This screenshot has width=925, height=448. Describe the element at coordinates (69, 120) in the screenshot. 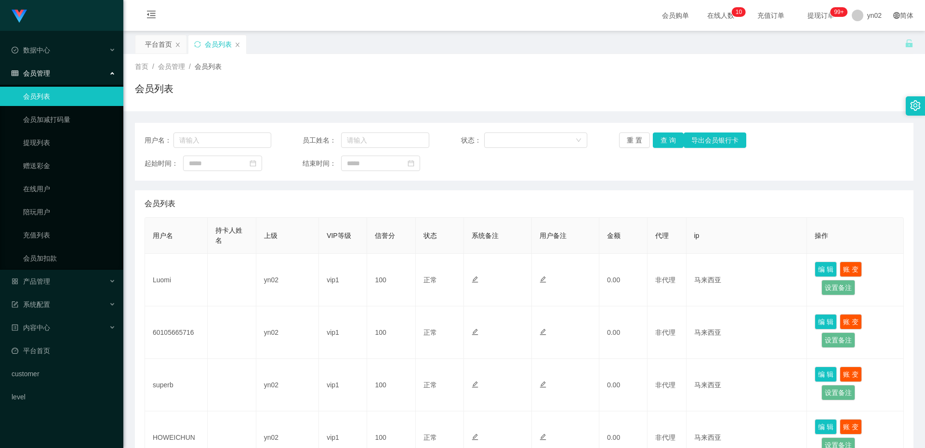

I see `a: 会员加减打码量` at that location.